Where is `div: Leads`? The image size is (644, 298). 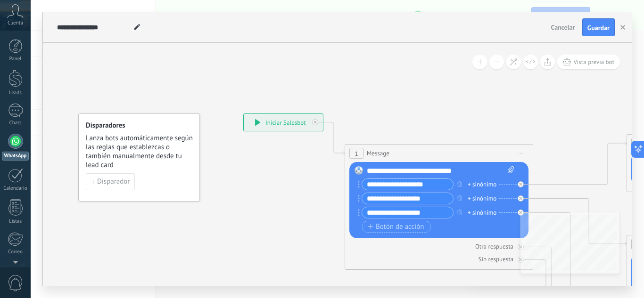
div: Leads is located at coordinates (16, 92).